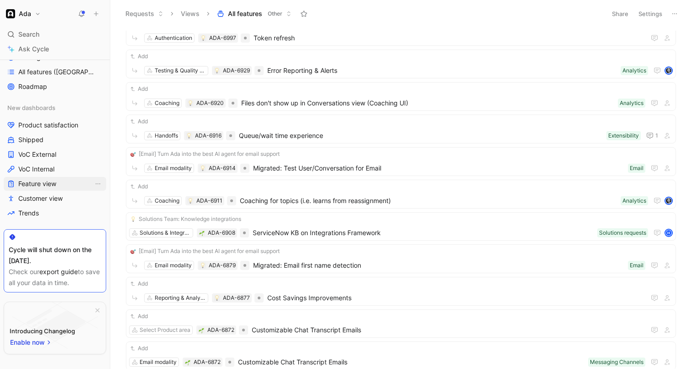 The height and width of the screenshot is (369, 692). What do you see at coordinates (33, 87) in the screenshot?
I see `span: Roadmap` at bounding box center [33, 87].